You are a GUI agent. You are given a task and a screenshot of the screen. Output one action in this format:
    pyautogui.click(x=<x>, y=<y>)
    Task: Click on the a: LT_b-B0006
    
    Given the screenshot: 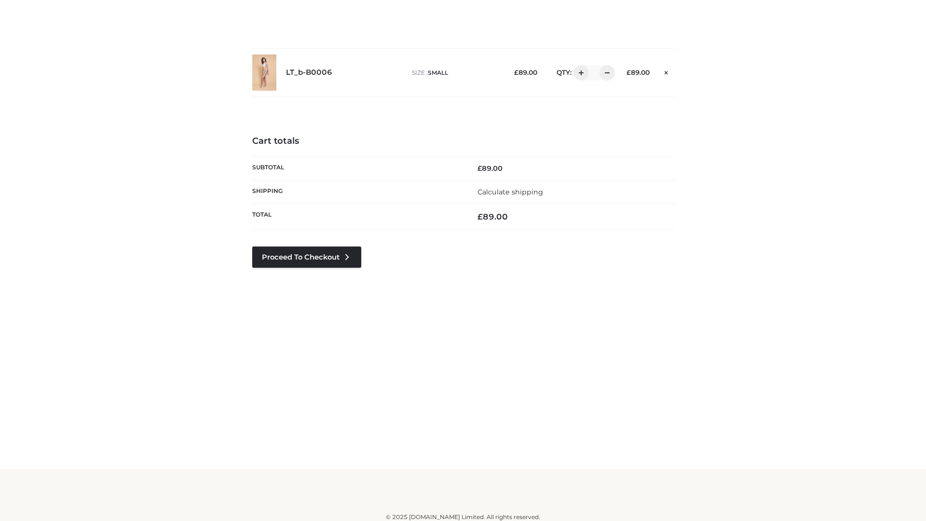 What is the action you would take?
    pyautogui.click(x=309, y=72)
    